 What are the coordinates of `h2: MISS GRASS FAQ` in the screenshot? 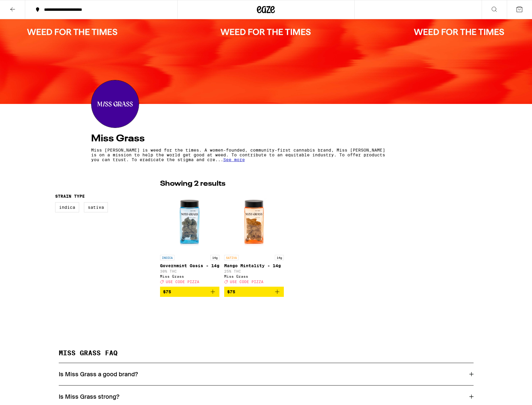 It's located at (266, 357).